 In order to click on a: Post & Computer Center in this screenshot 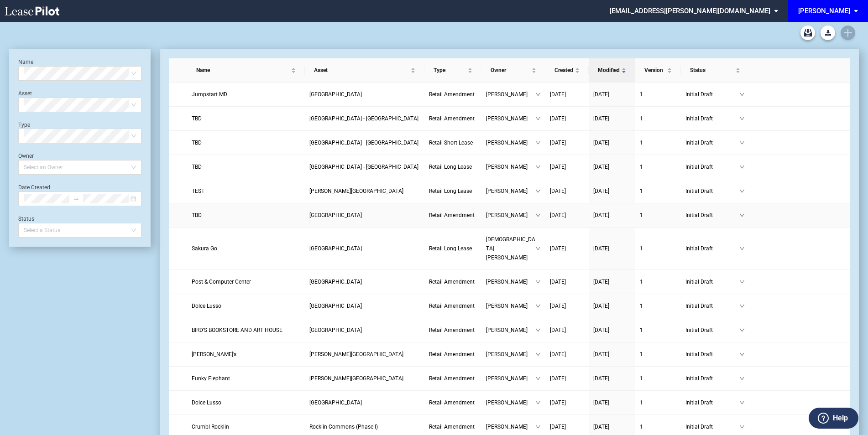, I will do `click(246, 282)`.